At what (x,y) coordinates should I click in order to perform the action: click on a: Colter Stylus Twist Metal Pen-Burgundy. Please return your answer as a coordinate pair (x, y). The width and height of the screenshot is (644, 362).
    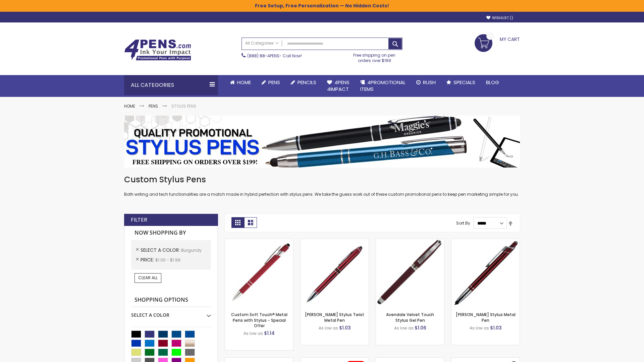
    Looking at the image, I should click on (334, 242).